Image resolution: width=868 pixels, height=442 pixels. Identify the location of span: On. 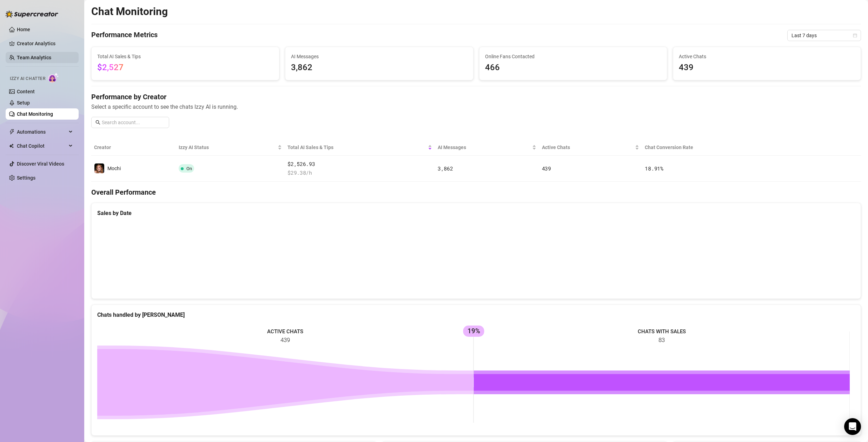
(189, 168).